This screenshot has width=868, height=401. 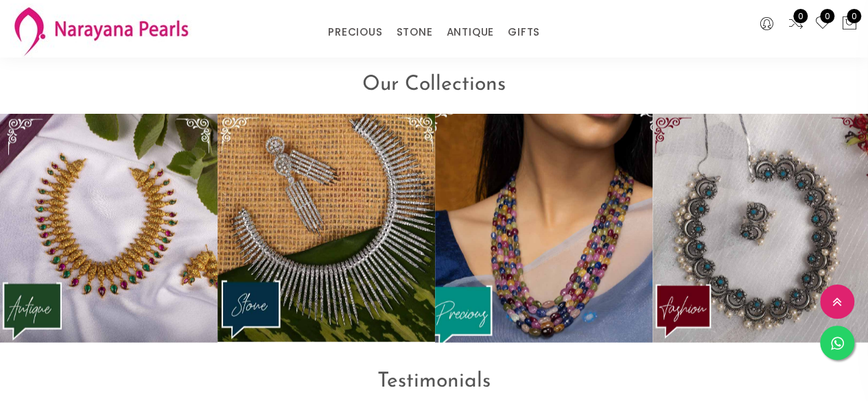 I want to click on a: GIFTS, so click(x=523, y=32).